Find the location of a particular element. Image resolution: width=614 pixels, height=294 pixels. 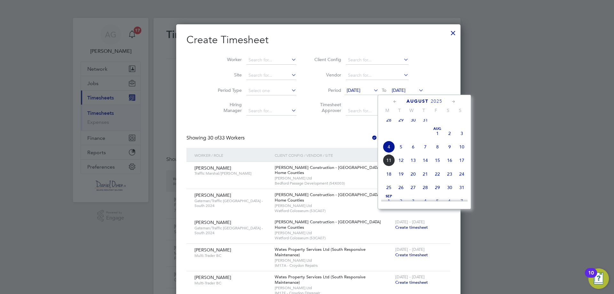

span: 24 is located at coordinates (462, 174).